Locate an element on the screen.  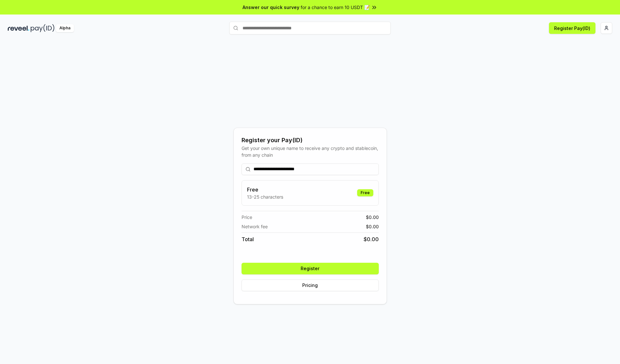
span: Network fee is located at coordinates (255, 226).